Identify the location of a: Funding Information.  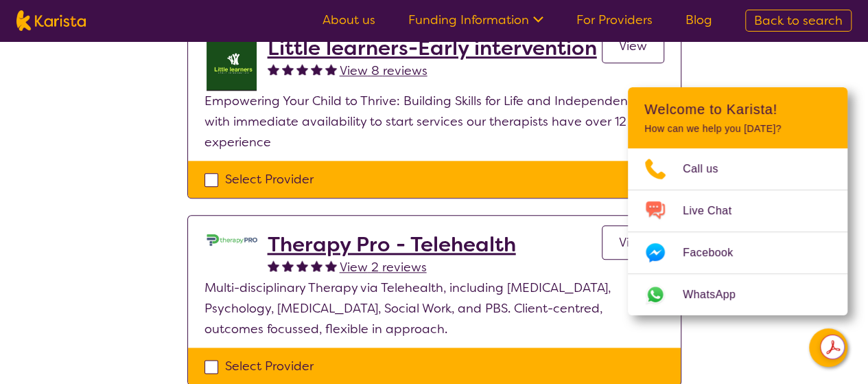
(476, 20).